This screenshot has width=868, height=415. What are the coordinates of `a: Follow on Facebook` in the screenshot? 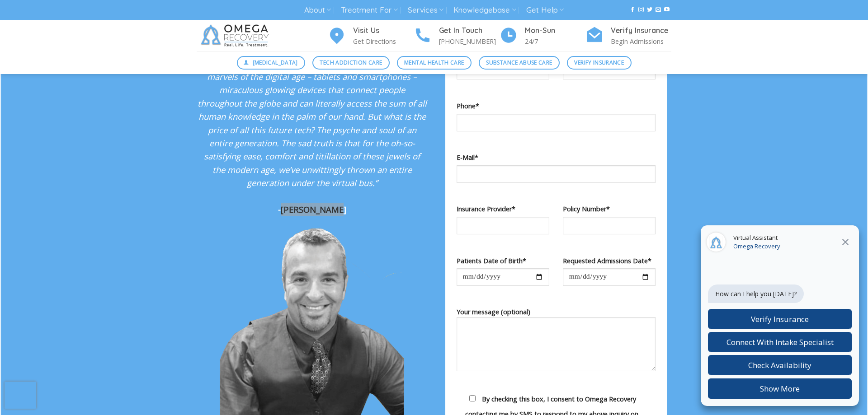 It's located at (632, 10).